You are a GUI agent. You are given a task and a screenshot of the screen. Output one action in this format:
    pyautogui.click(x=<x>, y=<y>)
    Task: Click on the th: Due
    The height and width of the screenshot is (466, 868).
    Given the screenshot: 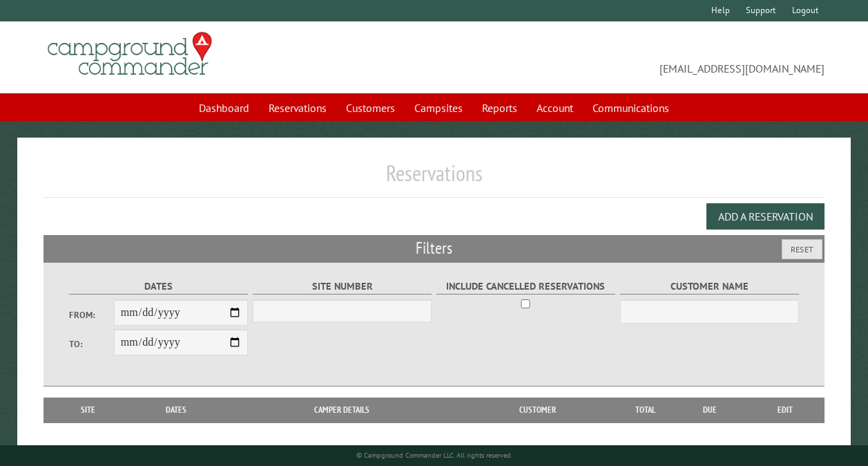 What is the action you would take?
    pyautogui.click(x=711, y=410)
    